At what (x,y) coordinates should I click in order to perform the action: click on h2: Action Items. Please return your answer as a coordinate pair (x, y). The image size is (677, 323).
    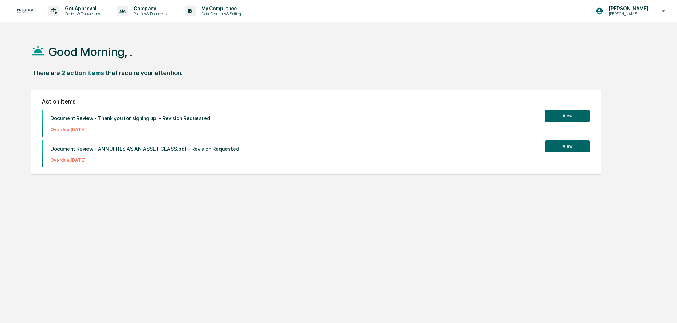
    Looking at the image, I should click on (316, 101).